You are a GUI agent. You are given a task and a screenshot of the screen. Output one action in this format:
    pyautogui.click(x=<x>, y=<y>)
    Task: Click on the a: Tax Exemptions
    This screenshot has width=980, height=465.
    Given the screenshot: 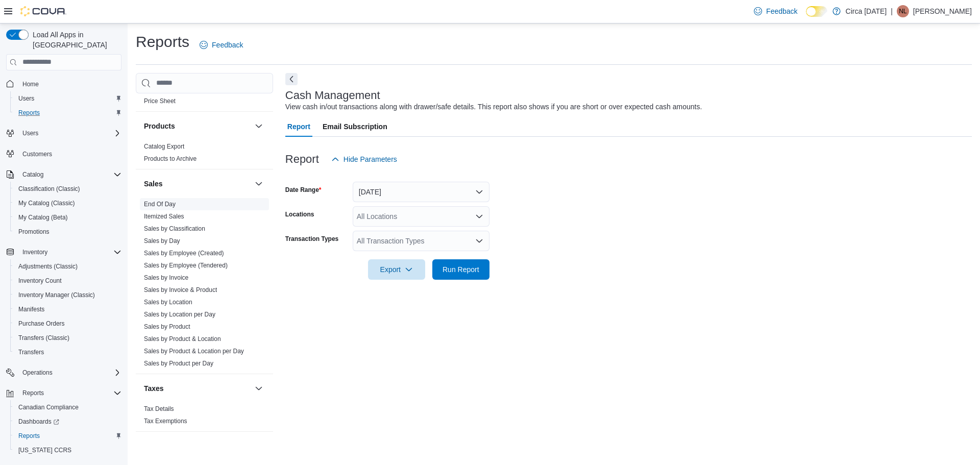 What is the action you would take?
    pyautogui.click(x=165, y=421)
    